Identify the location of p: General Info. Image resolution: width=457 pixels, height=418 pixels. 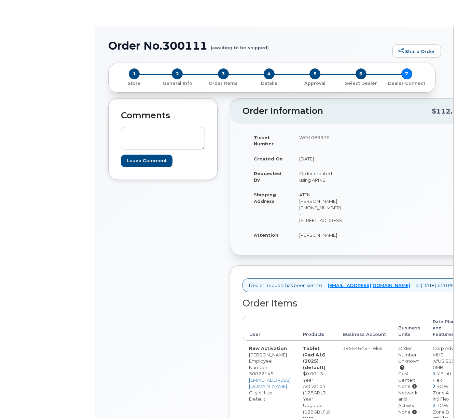
(177, 83).